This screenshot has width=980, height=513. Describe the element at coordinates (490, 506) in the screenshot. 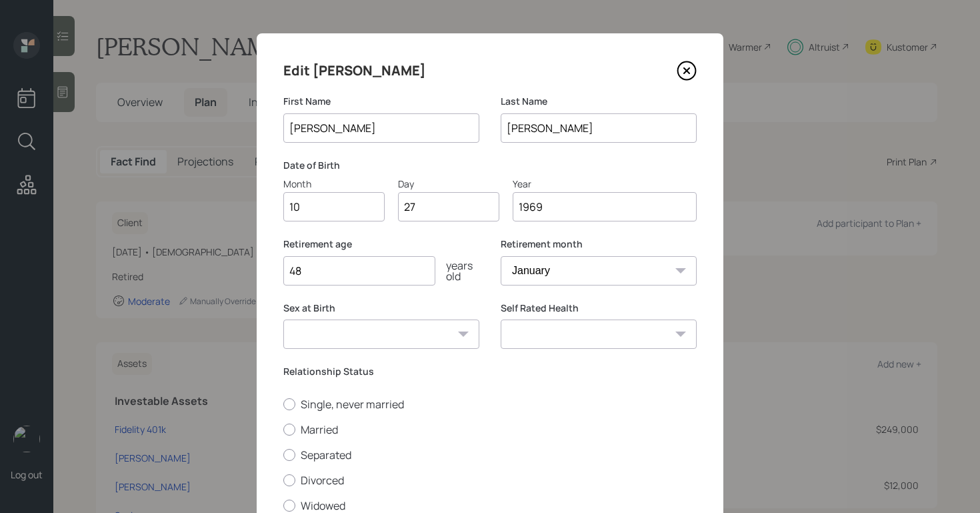

I see `label: Widowed` at that location.